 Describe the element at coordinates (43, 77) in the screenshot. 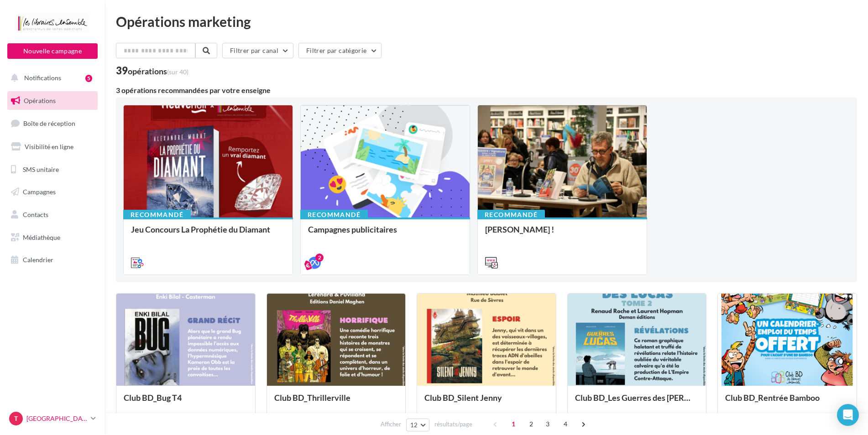

I see `span: Notifications` at that location.